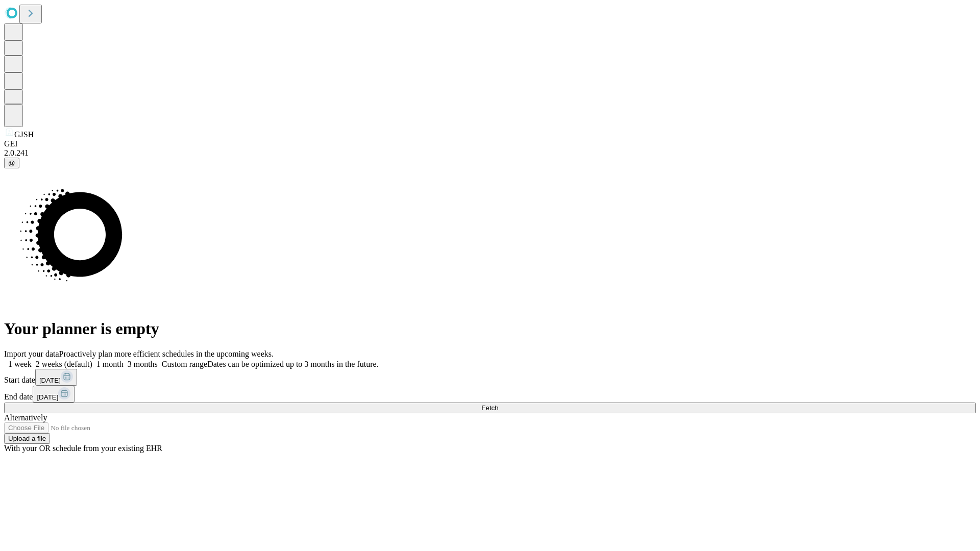 This screenshot has width=980, height=551. I want to click on div: Start date, so click(490, 377).